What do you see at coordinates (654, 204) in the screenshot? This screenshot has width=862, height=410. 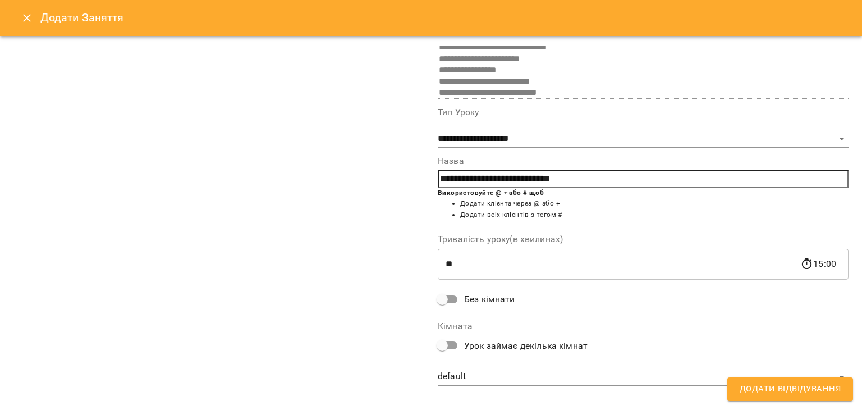 I see `li: Додати клієнта через @ або +` at bounding box center [654, 204].